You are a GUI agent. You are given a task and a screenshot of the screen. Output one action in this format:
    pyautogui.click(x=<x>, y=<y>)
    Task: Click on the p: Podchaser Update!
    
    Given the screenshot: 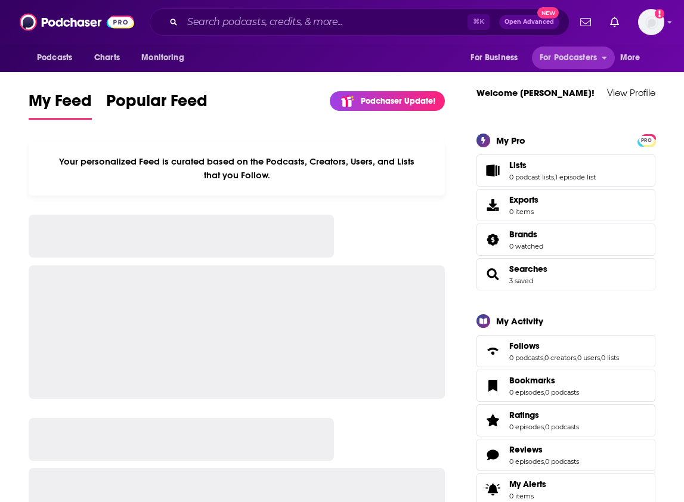 What is the action you would take?
    pyautogui.click(x=397, y=101)
    